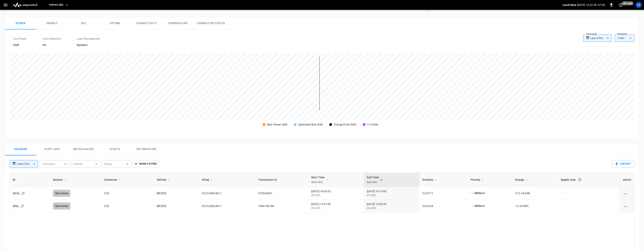 The width and height of the screenshot is (644, 251). Describe the element at coordinates (391, 208) in the screenshot. I see `div: 44.00%` at that location.